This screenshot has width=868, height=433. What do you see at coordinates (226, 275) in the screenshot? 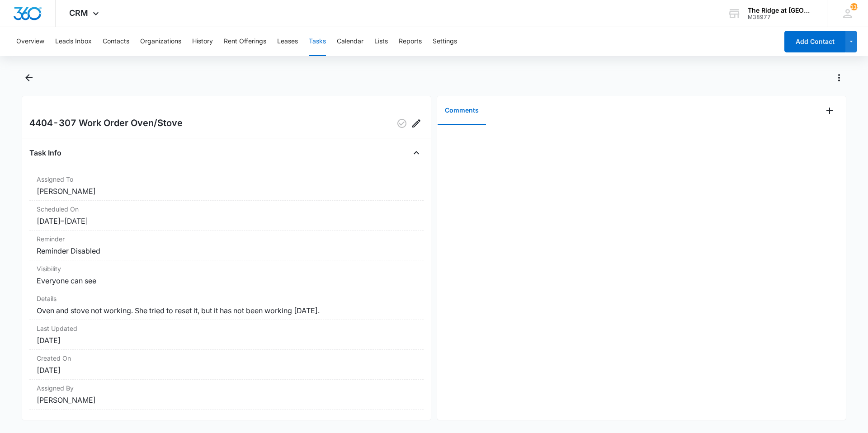
I see `div: VisibilityEveryone can see` at bounding box center [226, 275].